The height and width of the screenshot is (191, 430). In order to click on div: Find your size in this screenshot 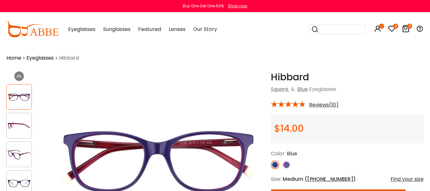, I will do `click(407, 179)`.